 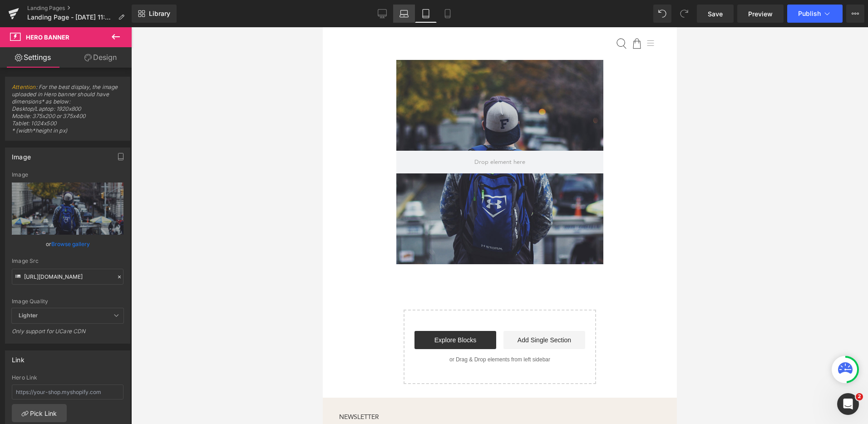 I want to click on span: : For the best display, the image uploaded in Hero banner should have dimensions* as below: Deskt..., so click(x=68, y=112).